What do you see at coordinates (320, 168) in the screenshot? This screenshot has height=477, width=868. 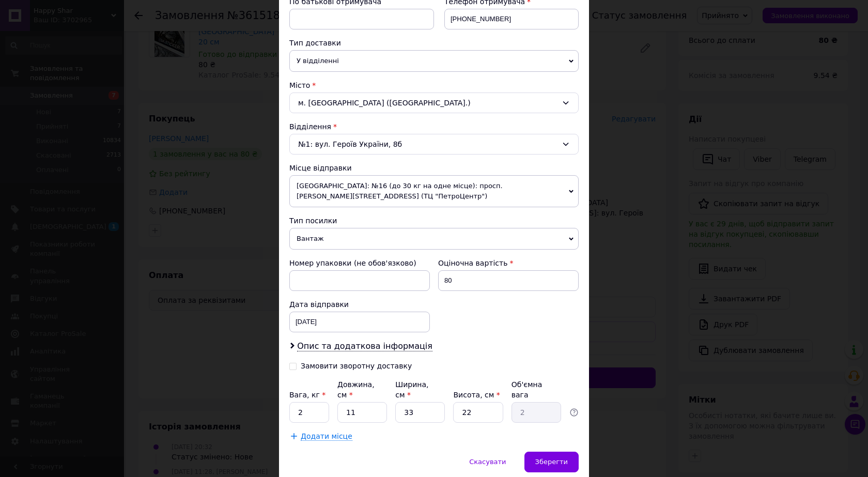 I see `span: Місце відправки` at bounding box center [320, 168].